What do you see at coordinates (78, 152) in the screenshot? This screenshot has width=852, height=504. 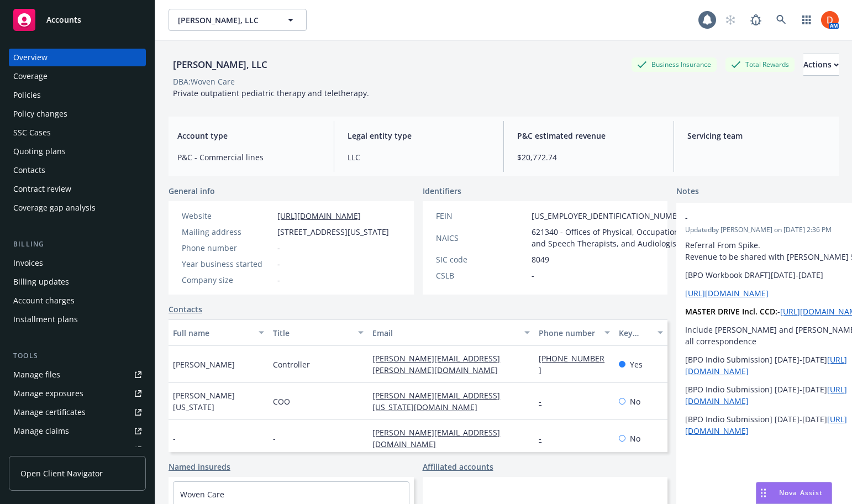 I see `a: Quoting plans` at bounding box center [78, 152].